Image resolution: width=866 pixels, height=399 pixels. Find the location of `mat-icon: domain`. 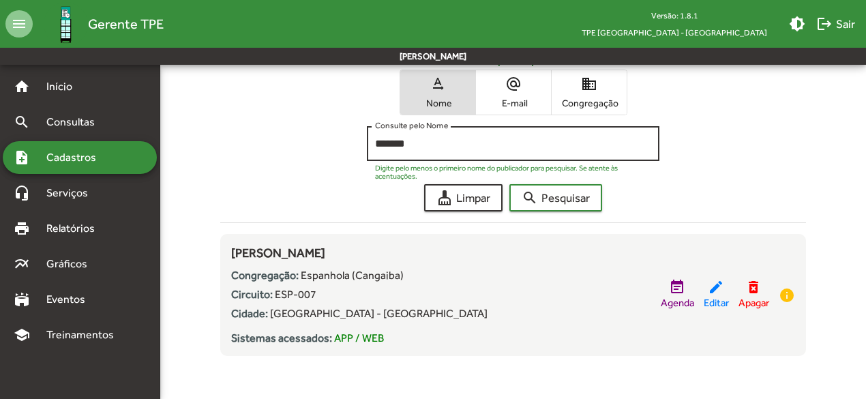

mat-icon: domain is located at coordinates (589, 84).